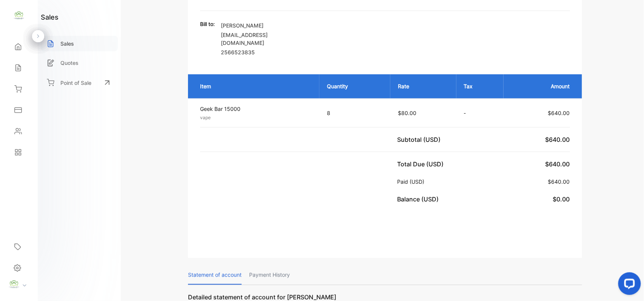  What do you see at coordinates (207, 24) in the screenshot?
I see `p: Bill to:` at bounding box center [207, 24].